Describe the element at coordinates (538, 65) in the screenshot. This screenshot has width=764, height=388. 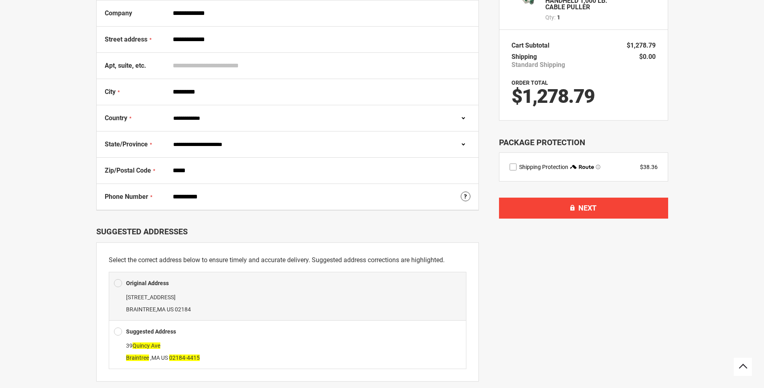
I see `span: Standard Shipping` at that location.